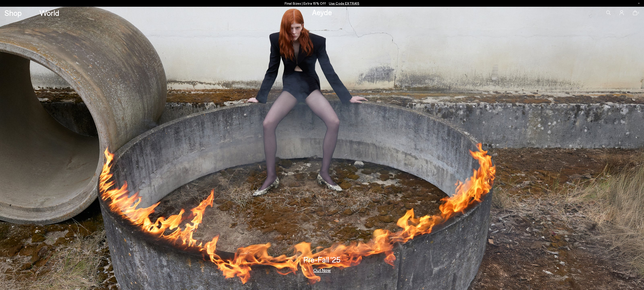 The image size is (644, 290). I want to click on h3: Pre-Fall '25, so click(322, 259).